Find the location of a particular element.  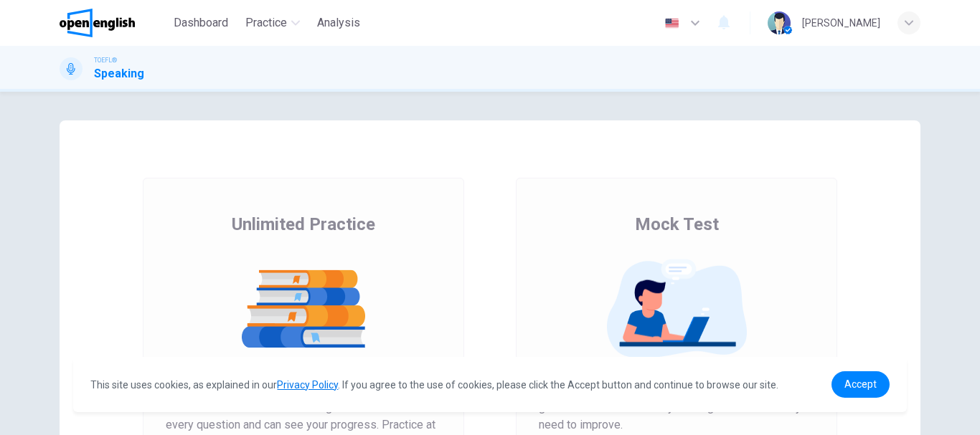

span: Practice is located at coordinates (266, 23).